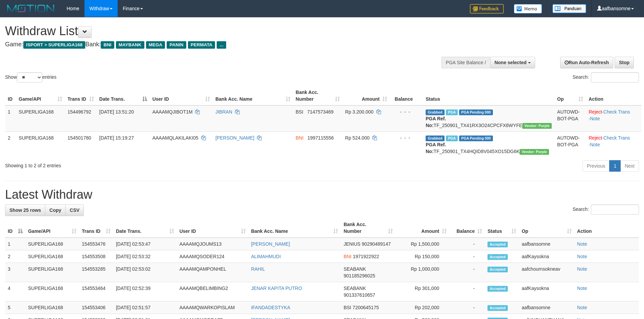 This screenshot has height=319, width=644. I want to click on span: Copy 1997115556 to clipboard, so click(321, 138).